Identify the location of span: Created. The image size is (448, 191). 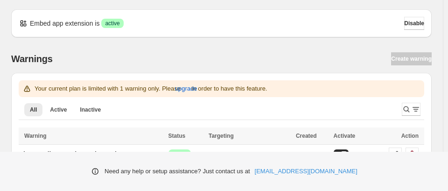
(306, 136).